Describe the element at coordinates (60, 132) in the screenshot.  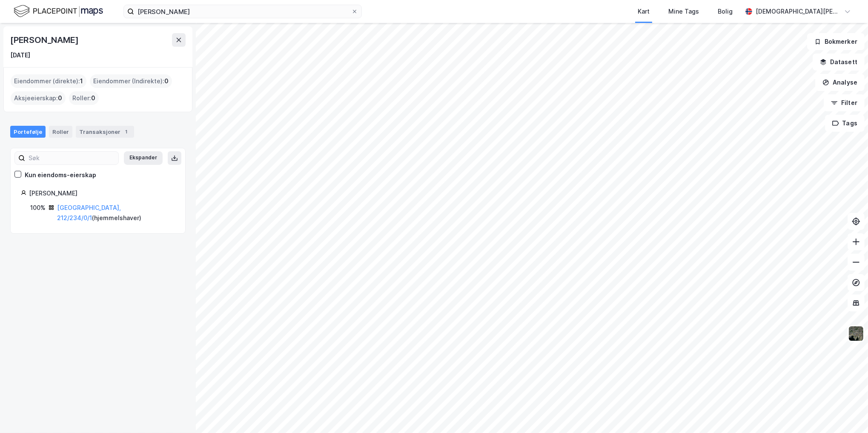
I see `div: Roller` at that location.